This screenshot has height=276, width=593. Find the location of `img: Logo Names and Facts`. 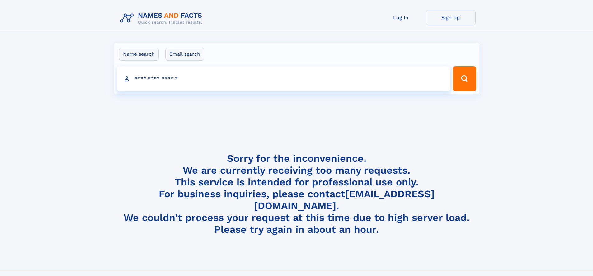

img: Logo Names and Facts is located at coordinates (162, 18).